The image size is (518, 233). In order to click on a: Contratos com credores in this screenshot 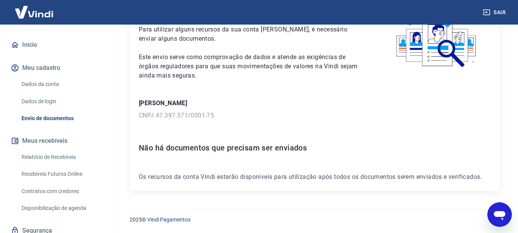, I will do `click(62, 191)`.